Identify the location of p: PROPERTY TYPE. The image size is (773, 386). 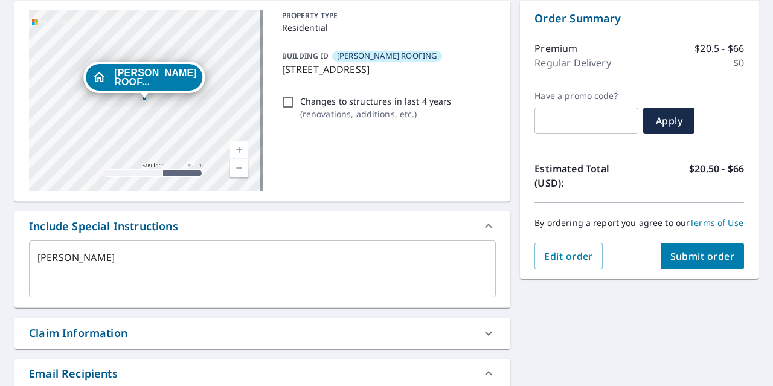
(386, 16).